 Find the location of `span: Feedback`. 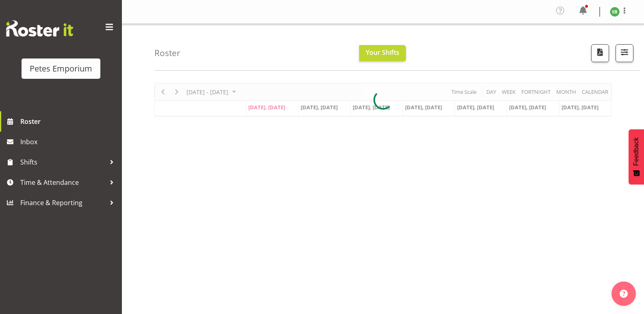

span: Feedback is located at coordinates (636, 152).